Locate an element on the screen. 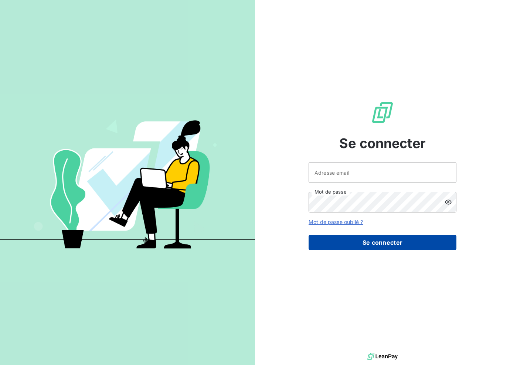 The height and width of the screenshot is (365, 510). input: placeholder is located at coordinates (383, 172).